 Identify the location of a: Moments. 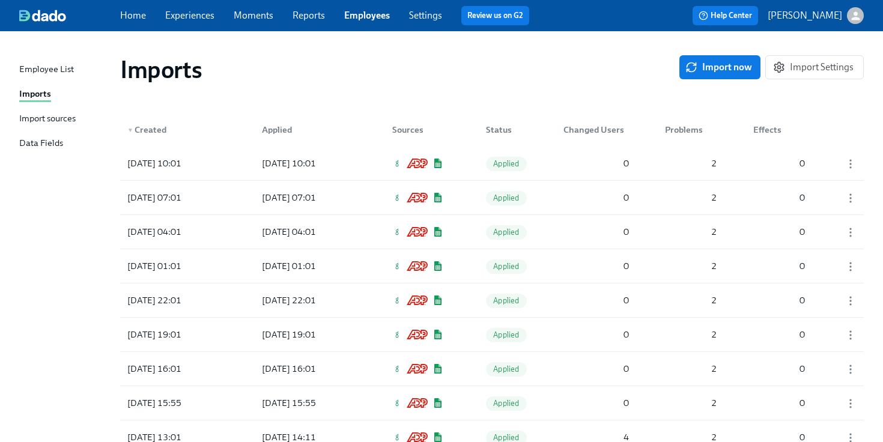
(254, 15).